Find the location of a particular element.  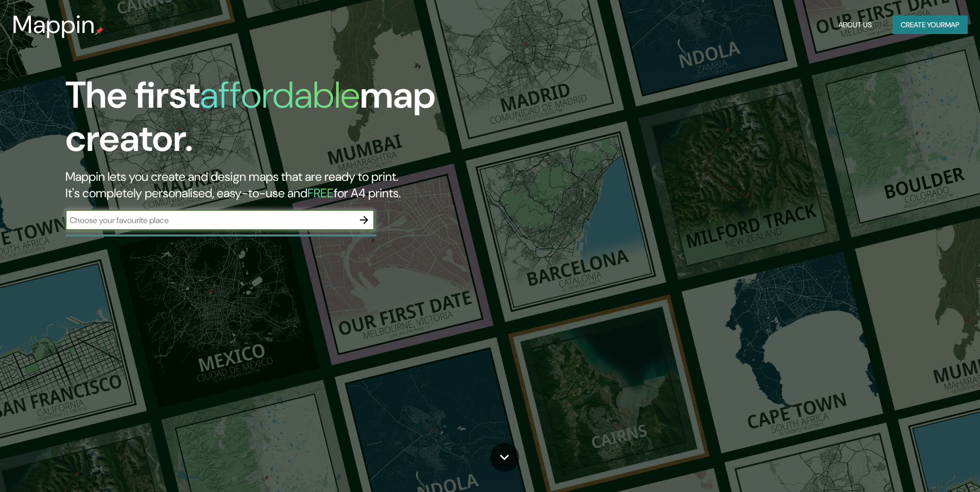

button: Create yourmap is located at coordinates (930, 25).